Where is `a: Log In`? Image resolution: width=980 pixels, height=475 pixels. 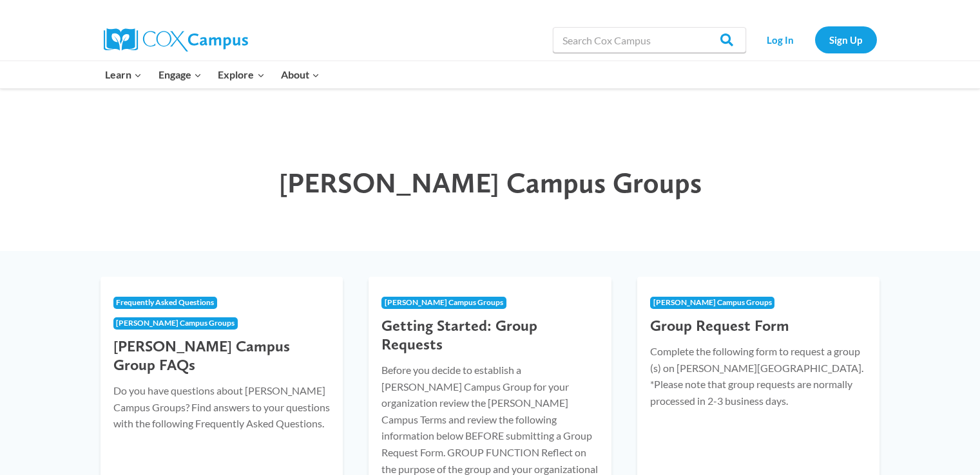 a: Log In is located at coordinates (780, 39).